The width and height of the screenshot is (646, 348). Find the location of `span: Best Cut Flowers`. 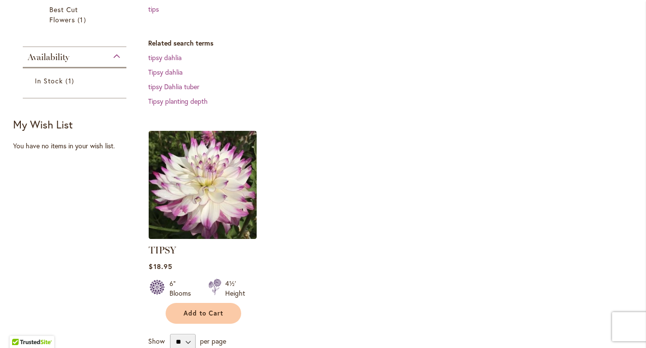

span: Best Cut Flowers is located at coordinates (63, 15).